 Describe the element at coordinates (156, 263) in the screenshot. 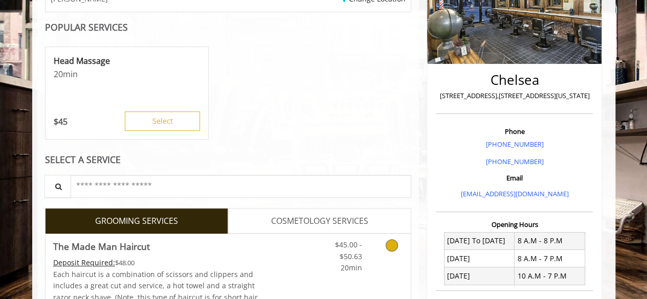

I see `div: $48.00` at that location.